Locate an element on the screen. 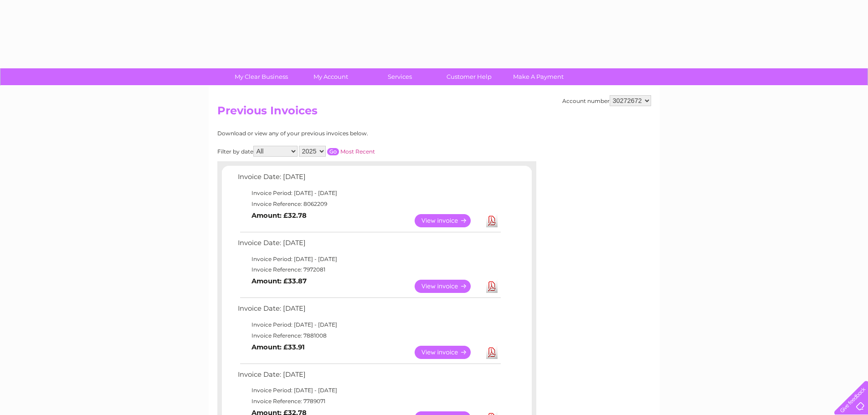 Image resolution: width=868 pixels, height=415 pixels. div: Account number is located at coordinates (606, 101).